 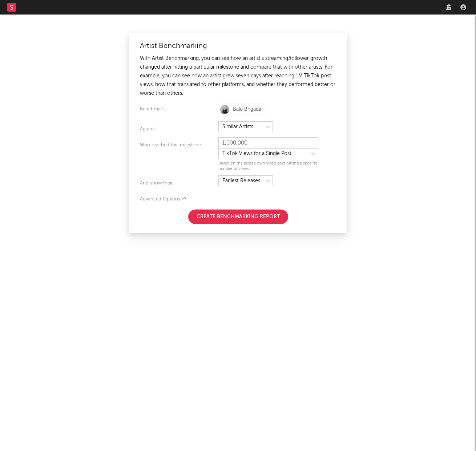 What do you see at coordinates (238, 199) in the screenshot?
I see `div: Advanced Options` at bounding box center [238, 199].